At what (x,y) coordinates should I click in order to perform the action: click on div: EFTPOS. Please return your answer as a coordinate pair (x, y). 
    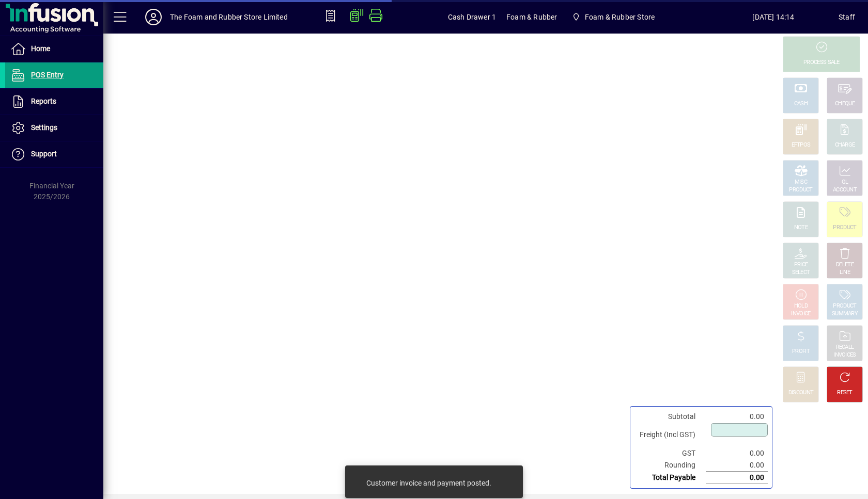
    Looking at the image, I should click on (800, 145).